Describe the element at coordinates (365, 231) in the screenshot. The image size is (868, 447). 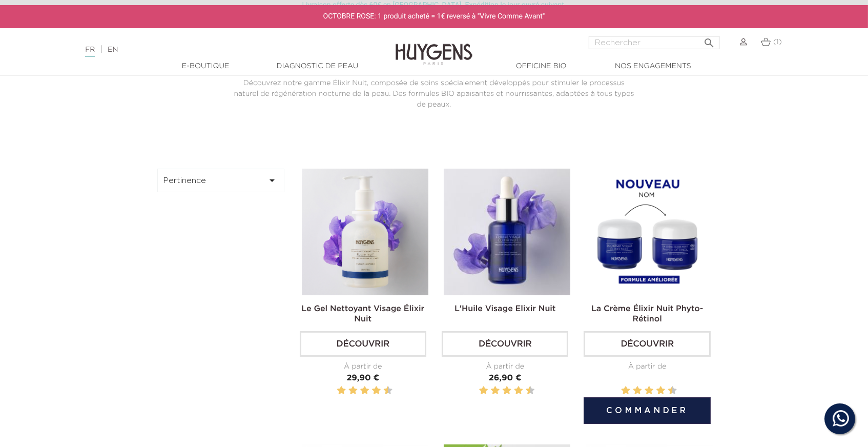
I see `img: Le Gel nettoyant visage élixir nuit` at that location.